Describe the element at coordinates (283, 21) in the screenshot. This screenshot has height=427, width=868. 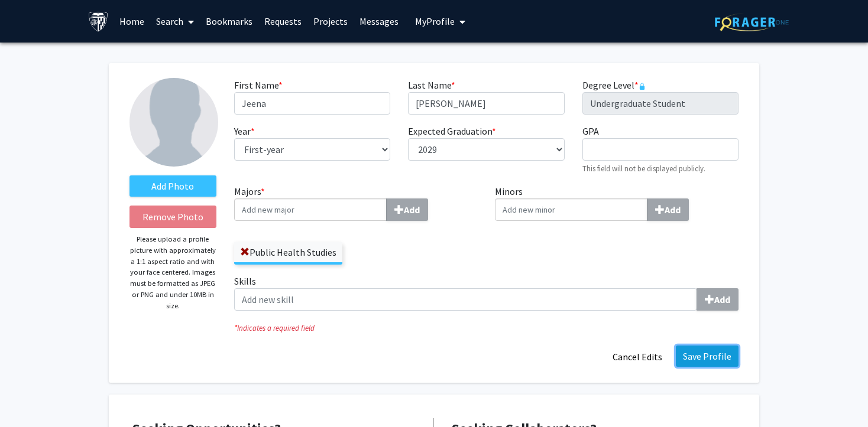
I see `a: Requests` at that location.